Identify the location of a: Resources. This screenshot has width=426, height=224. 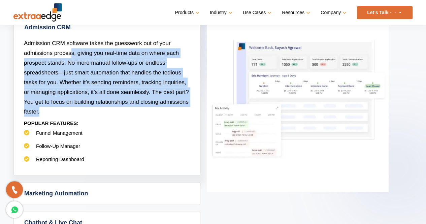
(295, 12).